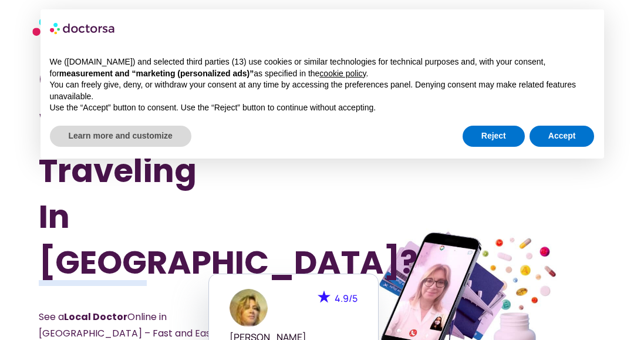 The image size is (644, 340). What do you see at coordinates (561, 136) in the screenshot?
I see `button: Accept` at bounding box center [561, 136].